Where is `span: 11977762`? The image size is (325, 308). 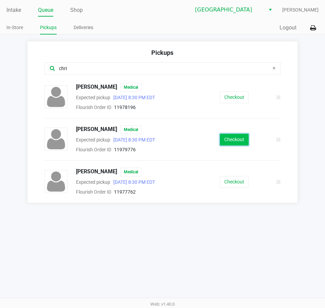
span: 11977762 is located at coordinates (125, 192).